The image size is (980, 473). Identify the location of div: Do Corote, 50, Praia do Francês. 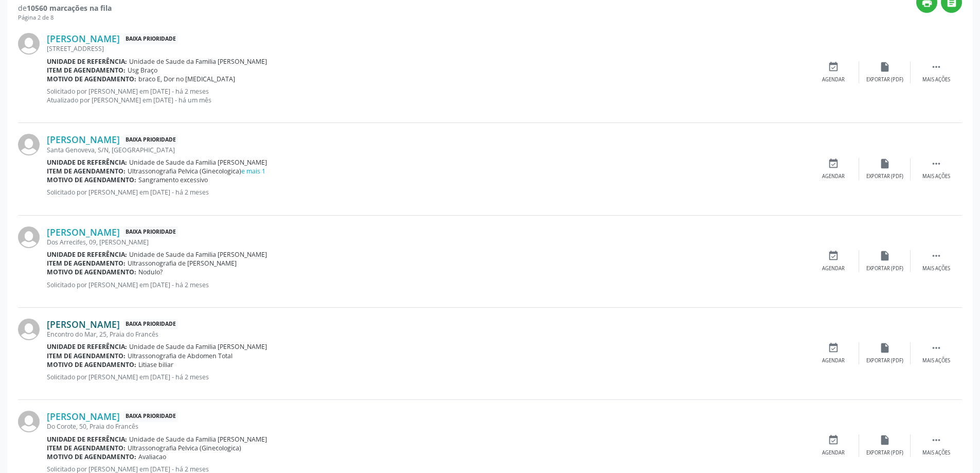
(427, 426).